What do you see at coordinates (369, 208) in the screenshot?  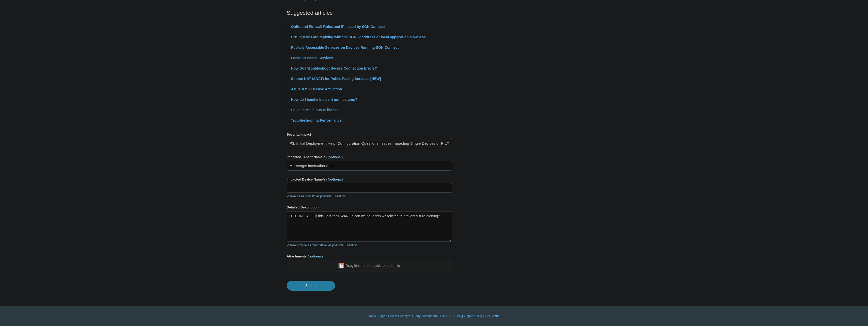 I see `label: Detailed Description` at bounding box center [369, 208].